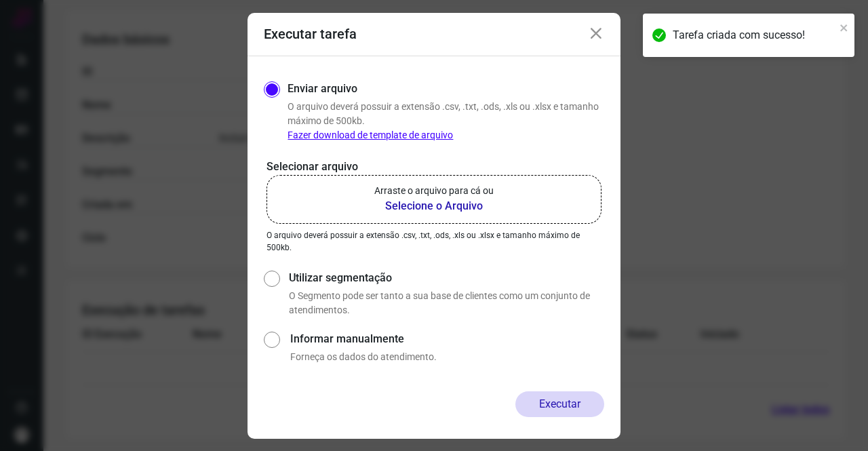 The width and height of the screenshot is (868, 451). What do you see at coordinates (446, 278) in the screenshot?
I see `label: Utilizar segmentação` at bounding box center [446, 278].